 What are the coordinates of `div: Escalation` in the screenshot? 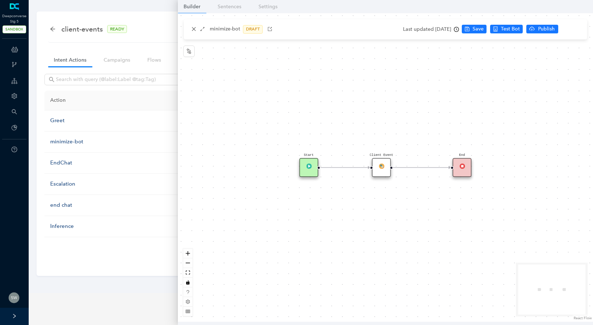 It's located at (121, 184).